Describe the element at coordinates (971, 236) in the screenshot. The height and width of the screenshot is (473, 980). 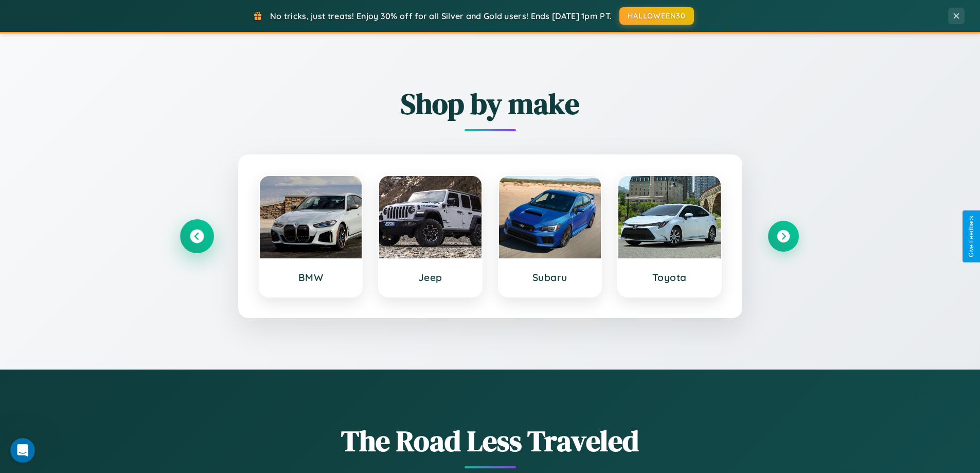
I see `div: Give Feedback` at that location.